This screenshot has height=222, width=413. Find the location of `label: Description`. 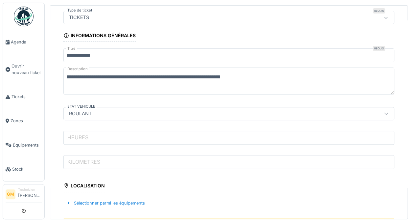

label: Description is located at coordinates (78, 69).